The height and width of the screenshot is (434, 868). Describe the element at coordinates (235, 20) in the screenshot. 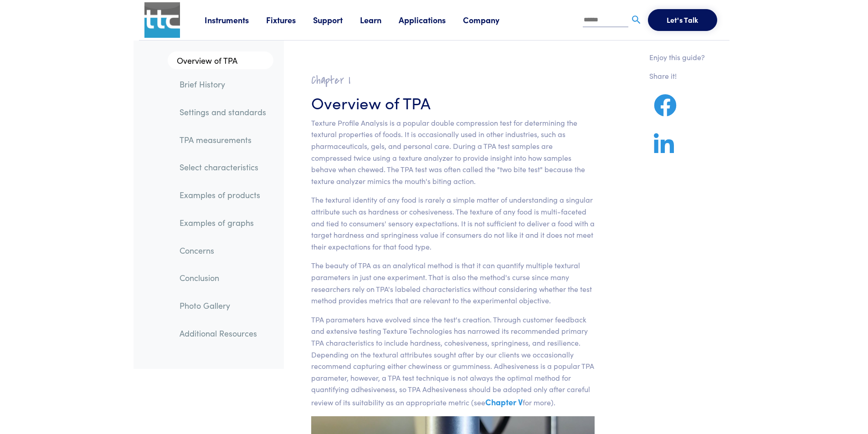

I see `a: Instruments` at that location.